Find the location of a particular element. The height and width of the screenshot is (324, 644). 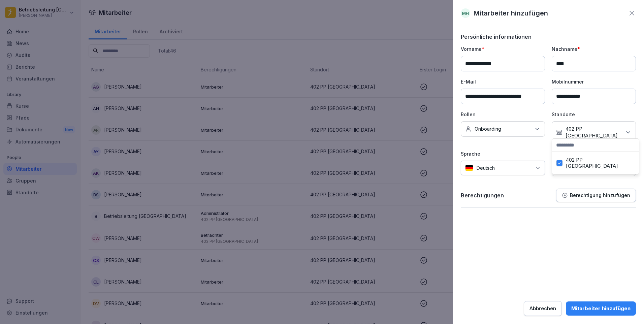

div: MH is located at coordinates (466, 13).